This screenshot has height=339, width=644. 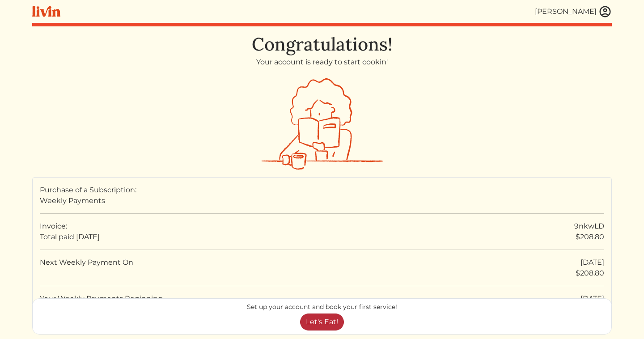 I want to click on img: livin-logo-a0d97d1a881af30f6274990eb6222085a2533c92bbd1e4f22c21b4f0d0e3210c.svg, so click(x=46, y=11).